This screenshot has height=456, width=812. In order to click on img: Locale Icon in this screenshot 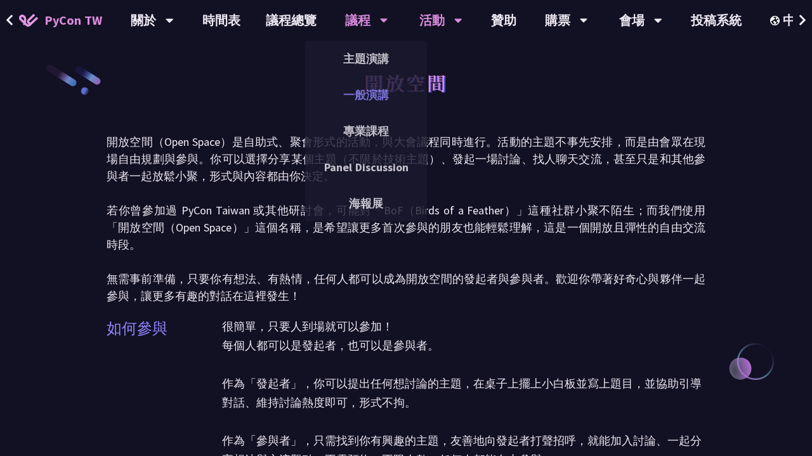, I will do `click(776, 20)`.